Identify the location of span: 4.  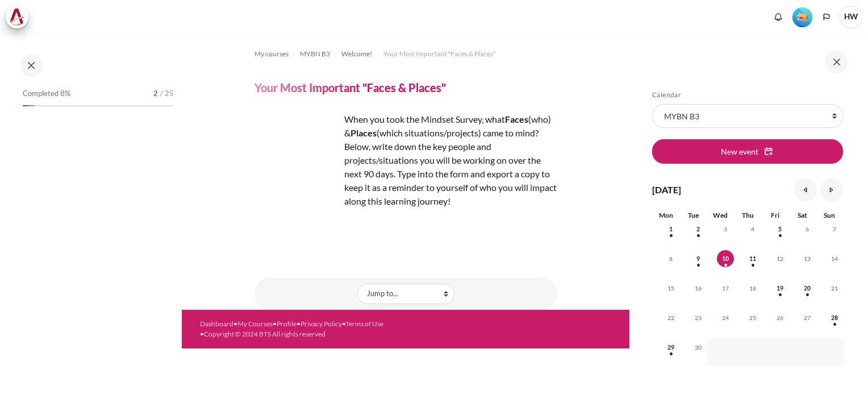
(752, 229).